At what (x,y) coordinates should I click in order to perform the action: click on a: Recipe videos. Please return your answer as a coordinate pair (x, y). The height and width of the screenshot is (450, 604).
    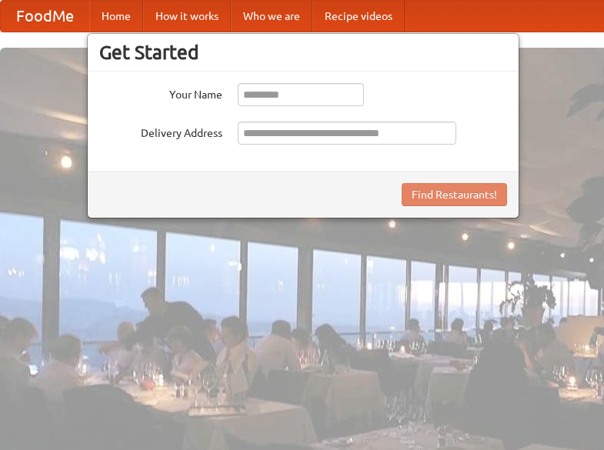
    Looking at the image, I should click on (358, 16).